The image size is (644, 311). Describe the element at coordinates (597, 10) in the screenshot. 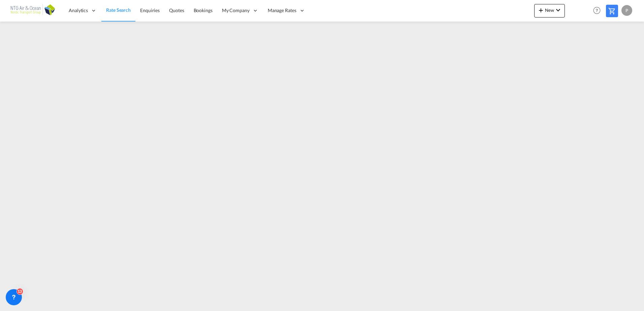

I see `span: Help` at that location.